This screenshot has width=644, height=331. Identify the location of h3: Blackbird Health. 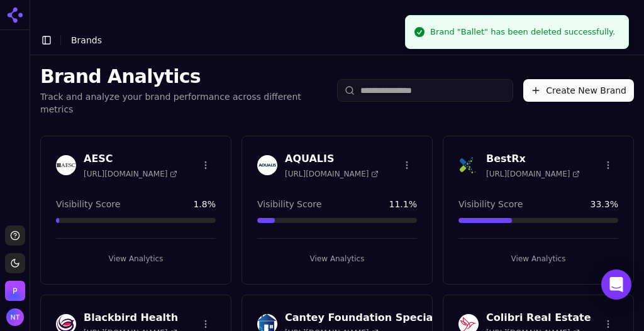
(131, 318).